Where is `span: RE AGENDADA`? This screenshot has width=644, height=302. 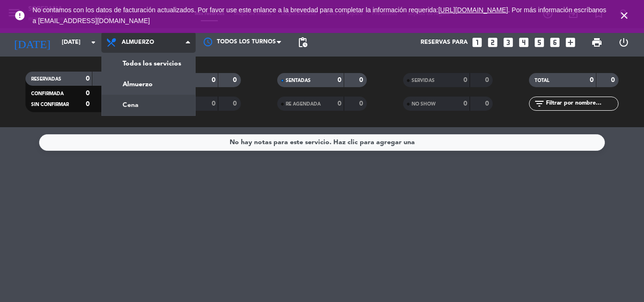 span: RE AGENDADA is located at coordinates (303, 104).